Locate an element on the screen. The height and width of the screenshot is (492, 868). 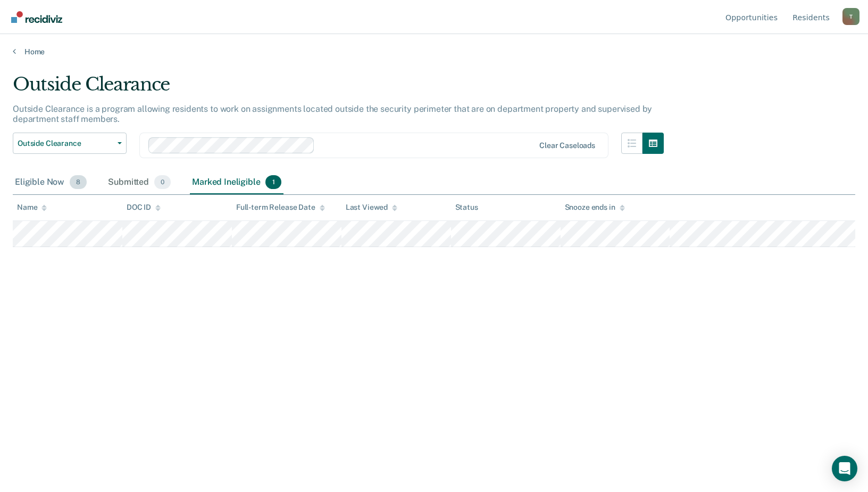
div: Eligible Now8 is located at coordinates (51, 182).